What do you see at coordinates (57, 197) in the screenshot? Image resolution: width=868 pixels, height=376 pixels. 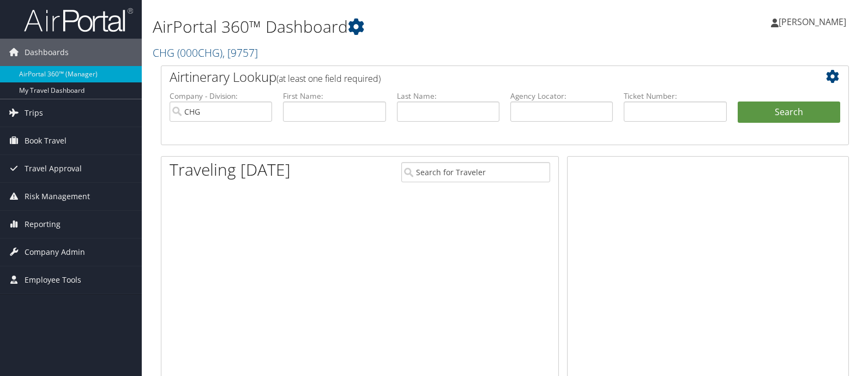 I see `span: Risk Management` at bounding box center [57, 197].